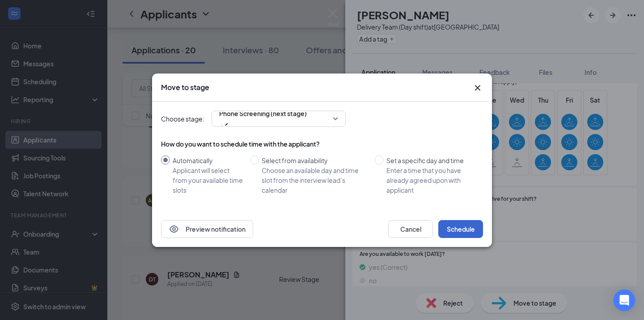 The width and height of the screenshot is (644, 320). I want to click on svg: Cross, so click(477, 87).